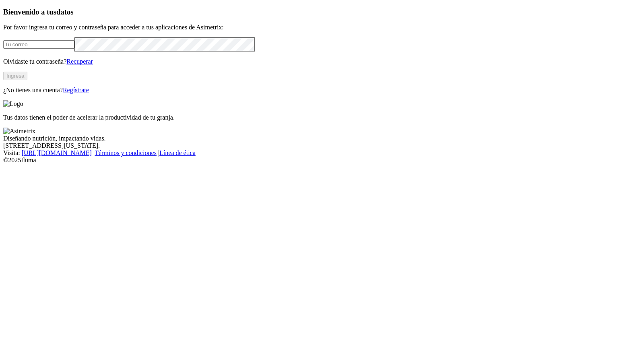 The width and height of the screenshot is (644, 339). I want to click on a: Regístrate, so click(76, 89).